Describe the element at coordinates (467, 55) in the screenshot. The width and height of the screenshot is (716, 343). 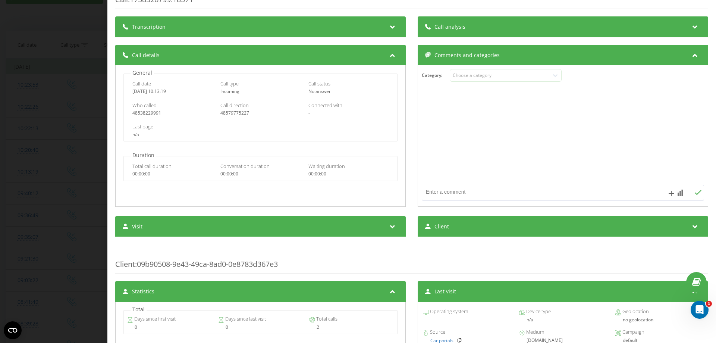
I see `span: Comments and categories` at that location.